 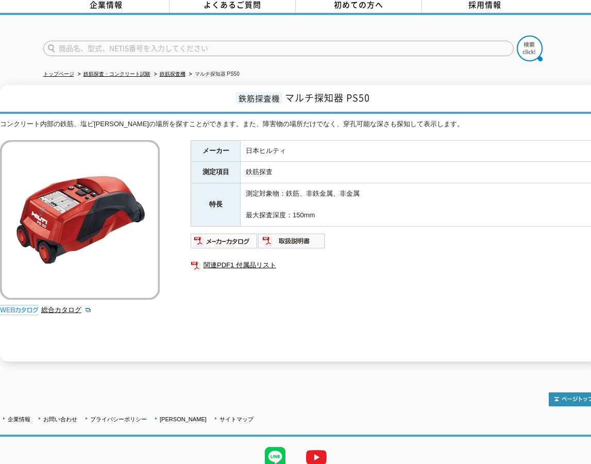 I want to click on input: 商品名、型式、NETIS番号を入力してください, so click(x=278, y=48).